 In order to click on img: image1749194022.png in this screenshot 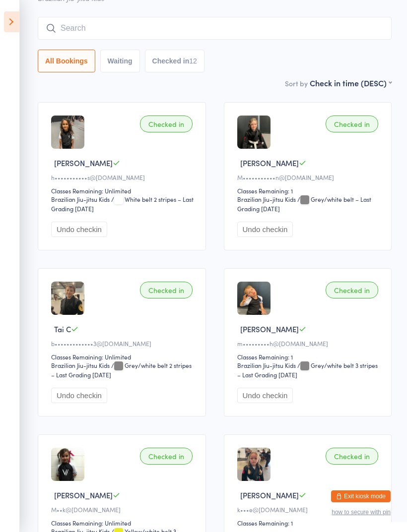, I will do `click(68, 132)`.